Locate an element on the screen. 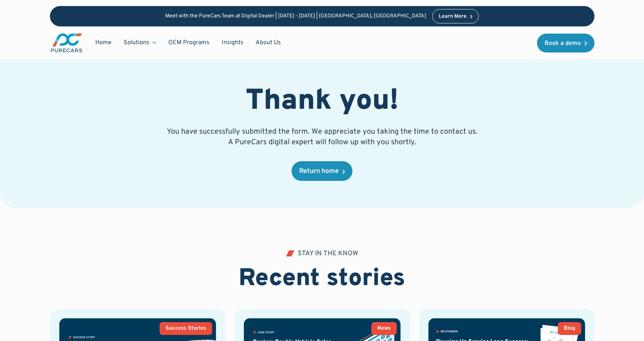 This screenshot has height=341, width=644. p: You have successfully submitted the form. We appreciate you taking the time to contact us. A Pure... is located at coordinates (322, 137).